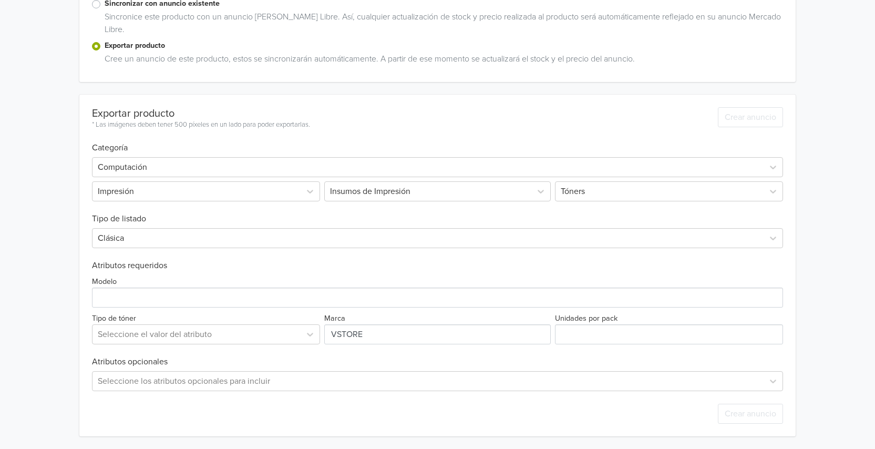 Image resolution: width=875 pixels, height=449 pixels. Describe the element at coordinates (335, 319) in the screenshot. I see `label: Marca` at that location.